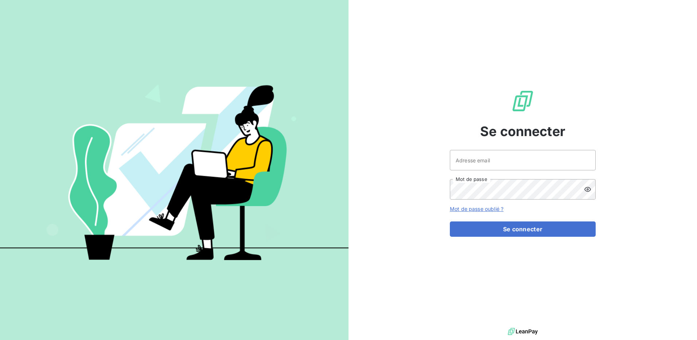 The height and width of the screenshot is (340, 697). What do you see at coordinates (523, 101) in the screenshot?
I see `img: Logo LeanPay` at bounding box center [523, 101].